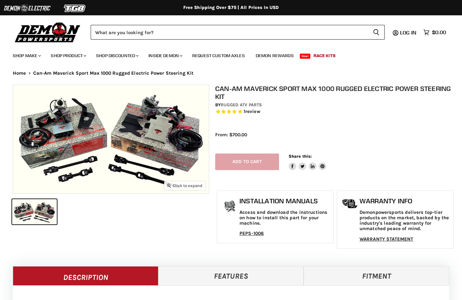 The width and height of the screenshot is (462, 300). I want to click on form: Product, so click(238, 32).